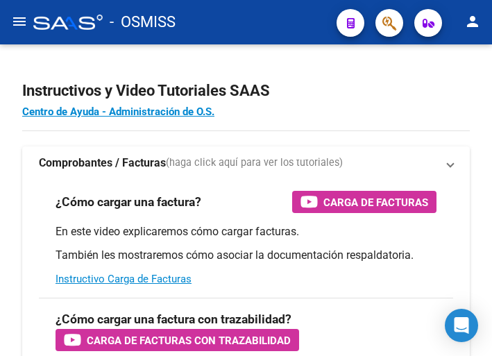  What do you see at coordinates (118, 112) in the screenshot?
I see `a: Centro de Ayuda - Administración de O.S.` at bounding box center [118, 112].